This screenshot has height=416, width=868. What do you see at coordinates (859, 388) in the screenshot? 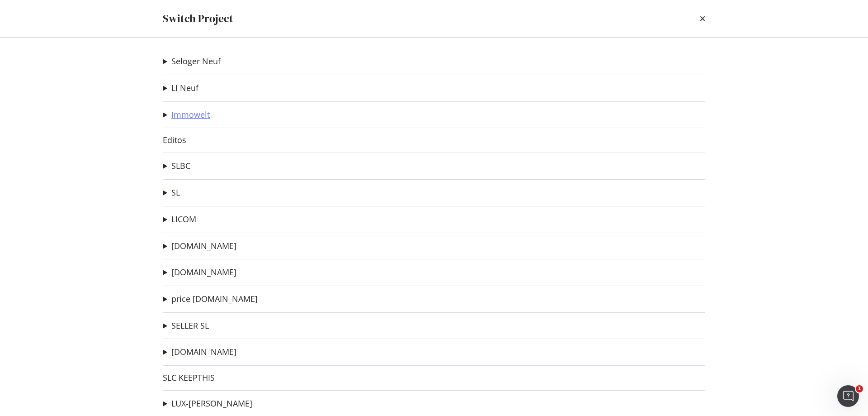
I see `span: 1` at bounding box center [859, 388].